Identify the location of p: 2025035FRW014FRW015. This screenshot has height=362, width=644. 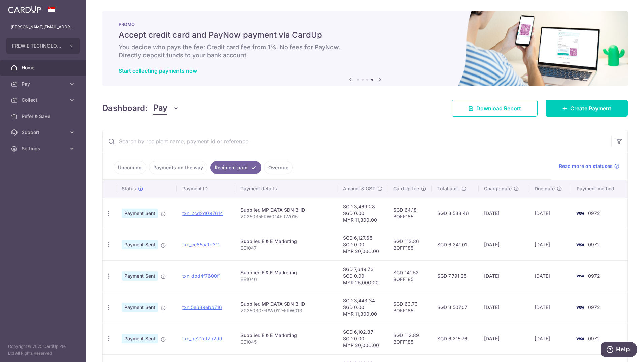
(286, 217).